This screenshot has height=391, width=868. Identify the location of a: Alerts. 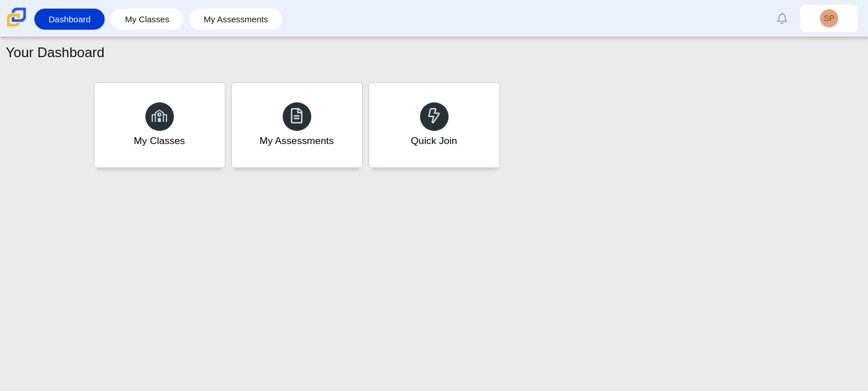
(782, 18).